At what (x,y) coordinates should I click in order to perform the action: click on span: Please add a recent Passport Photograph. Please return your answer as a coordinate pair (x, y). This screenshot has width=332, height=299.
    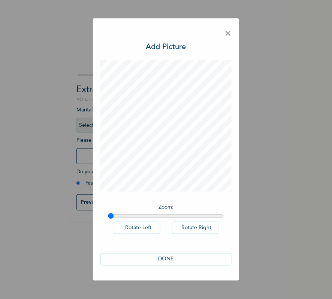
    Looking at the image, I should click on (144, 153).